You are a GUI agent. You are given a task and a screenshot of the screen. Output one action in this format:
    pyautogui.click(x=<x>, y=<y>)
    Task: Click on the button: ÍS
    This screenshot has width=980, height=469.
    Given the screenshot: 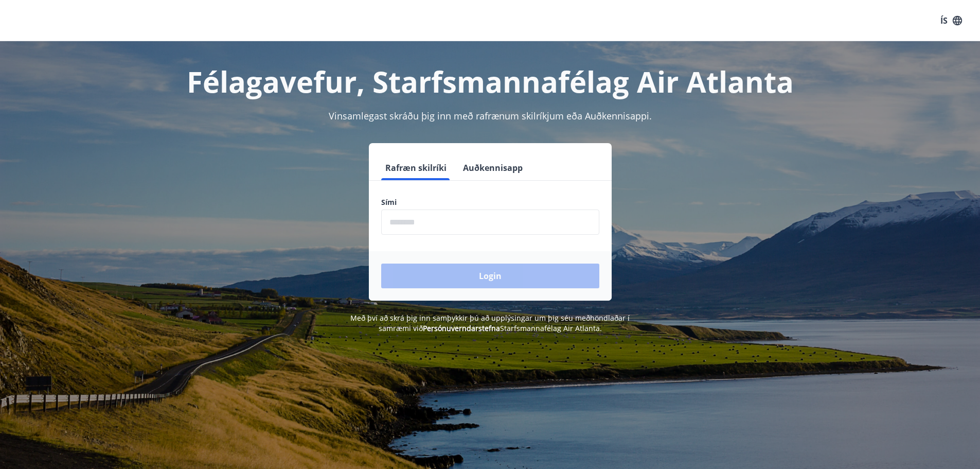 What is the action you would take?
    pyautogui.click(x=951, y=20)
    